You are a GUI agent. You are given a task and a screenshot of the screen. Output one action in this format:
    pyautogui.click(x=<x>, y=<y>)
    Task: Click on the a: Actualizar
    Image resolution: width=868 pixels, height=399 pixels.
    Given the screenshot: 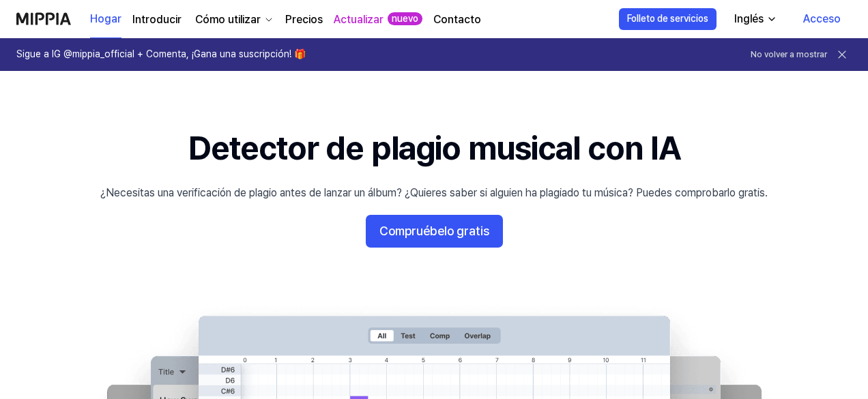 What is the action you would take?
    pyautogui.click(x=359, y=20)
    